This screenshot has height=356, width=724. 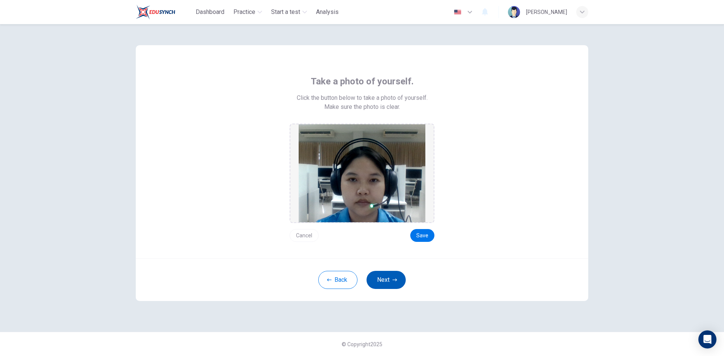 I want to click on a: Analysis, so click(x=327, y=12).